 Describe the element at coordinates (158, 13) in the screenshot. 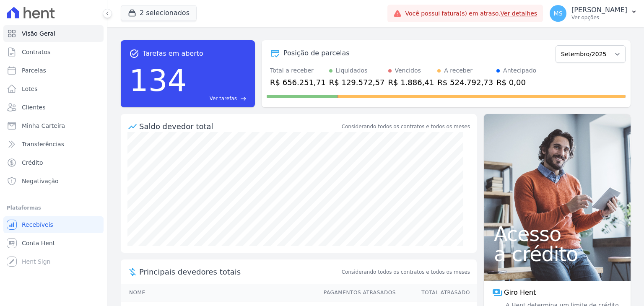

I see `button: 2 selecionados` at that location.